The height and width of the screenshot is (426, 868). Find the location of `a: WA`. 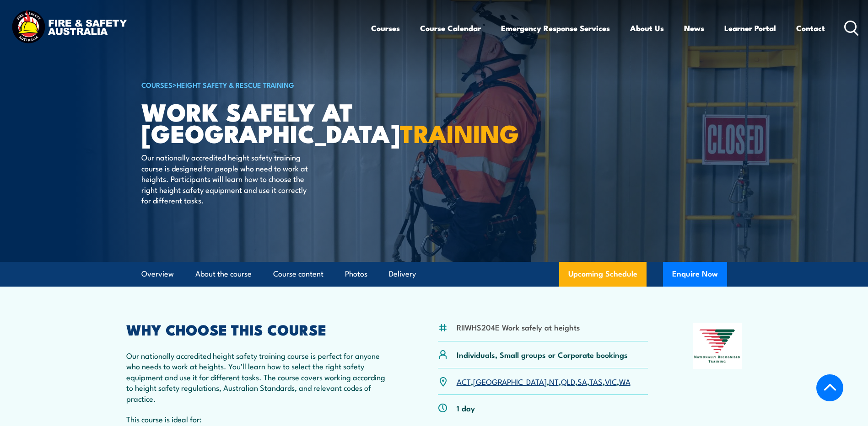

a: WA is located at coordinates (624, 381).